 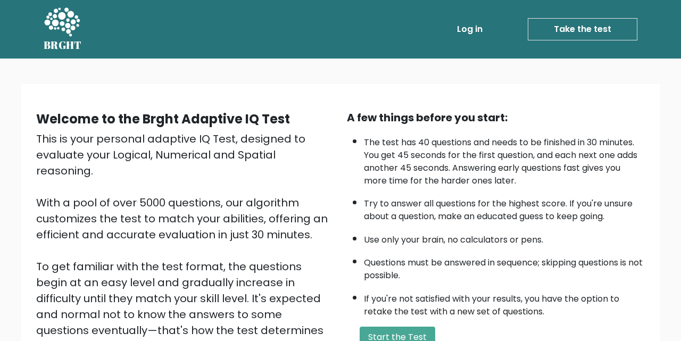 I want to click on a: Take the test, so click(x=583, y=29).